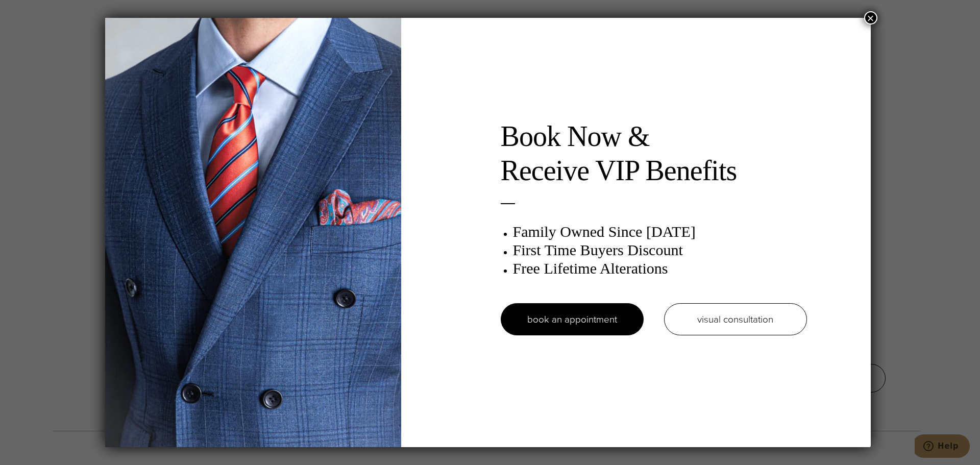 The image size is (980, 465). What do you see at coordinates (33, 11) in the screenshot?
I see `span: Help` at bounding box center [33, 11].